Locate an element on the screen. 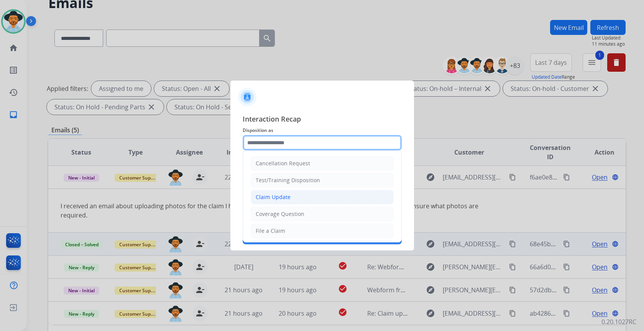 The height and width of the screenshot is (331, 644). span: Interaction Recap is located at coordinates (322, 119).